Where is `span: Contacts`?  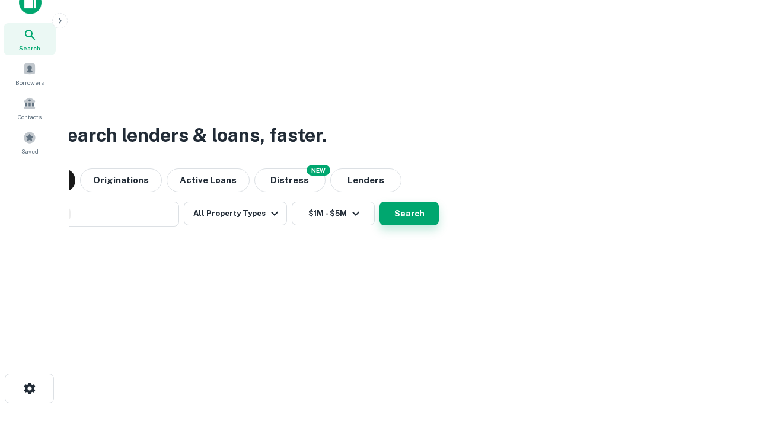
span: Contacts is located at coordinates (30, 117).